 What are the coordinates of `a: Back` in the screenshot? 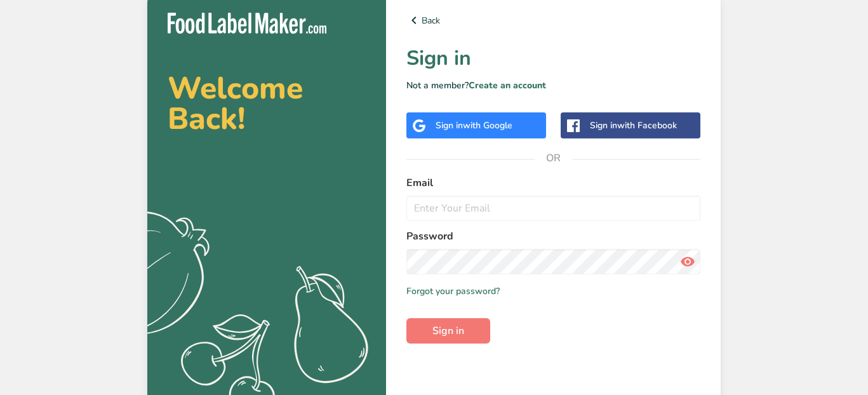 It's located at (553, 20).